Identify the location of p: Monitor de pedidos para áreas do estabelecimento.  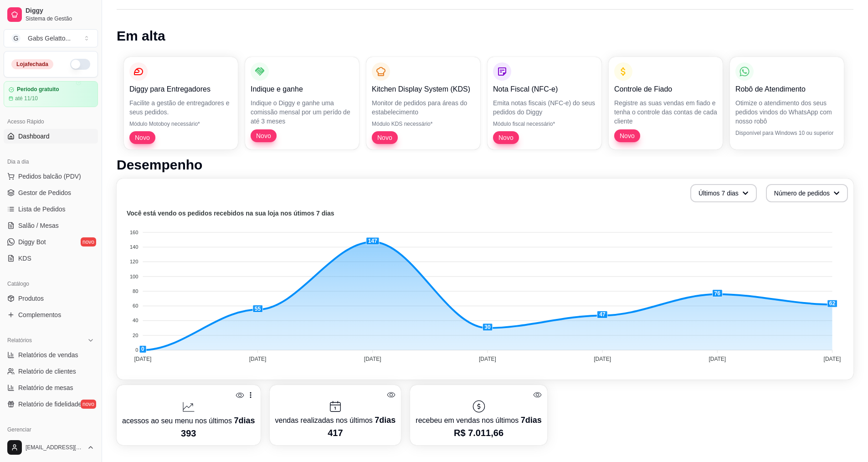
(424, 108).